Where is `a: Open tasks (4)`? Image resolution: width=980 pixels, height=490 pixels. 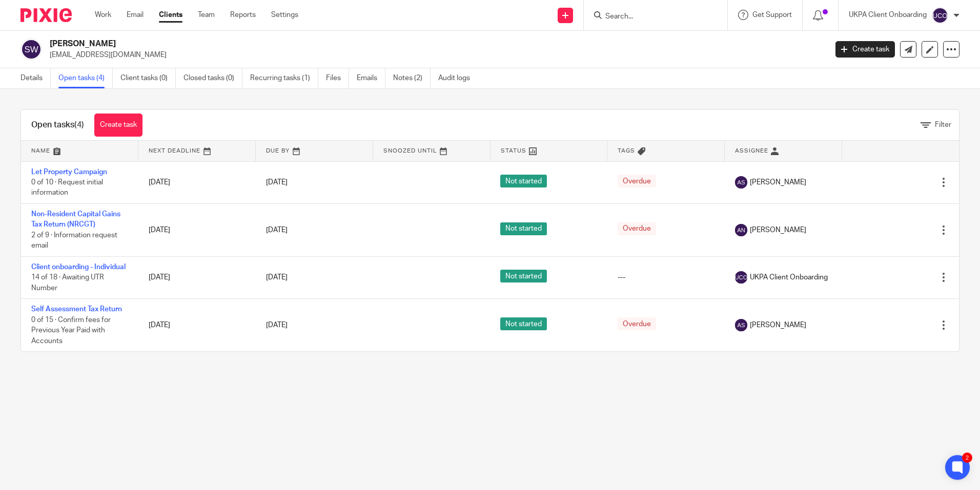 a: Open tasks (4) is located at coordinates (86, 78).